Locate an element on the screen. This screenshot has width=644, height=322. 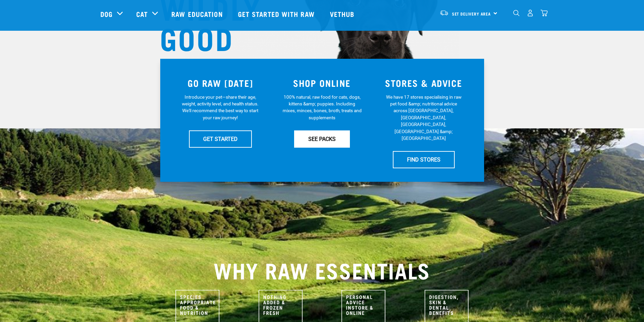
a: Vethub is located at coordinates (343, 14).